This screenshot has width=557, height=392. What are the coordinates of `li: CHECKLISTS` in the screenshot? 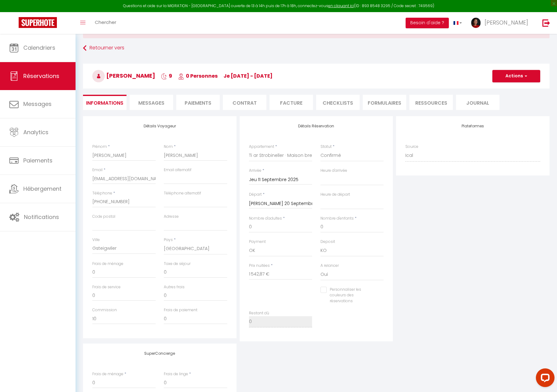 It's located at (338, 103).